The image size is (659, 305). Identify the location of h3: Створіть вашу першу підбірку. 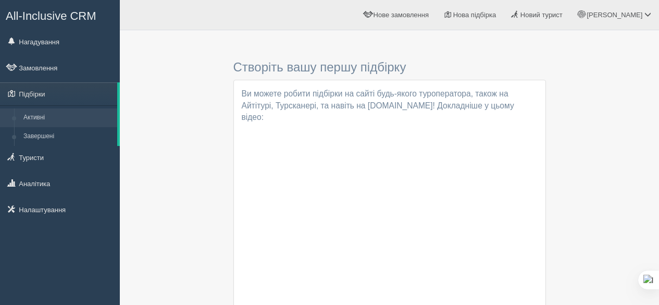
(390, 67).